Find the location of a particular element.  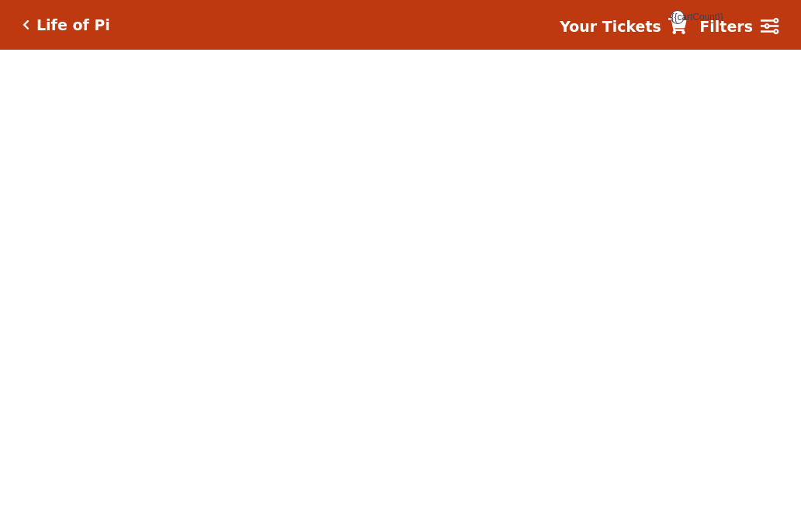

a: Click here to go back to filters is located at coordinates (26, 25).